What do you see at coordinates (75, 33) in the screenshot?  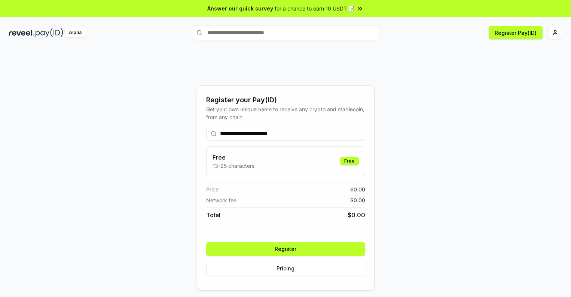 I see `div: Alpha` at bounding box center [75, 33].